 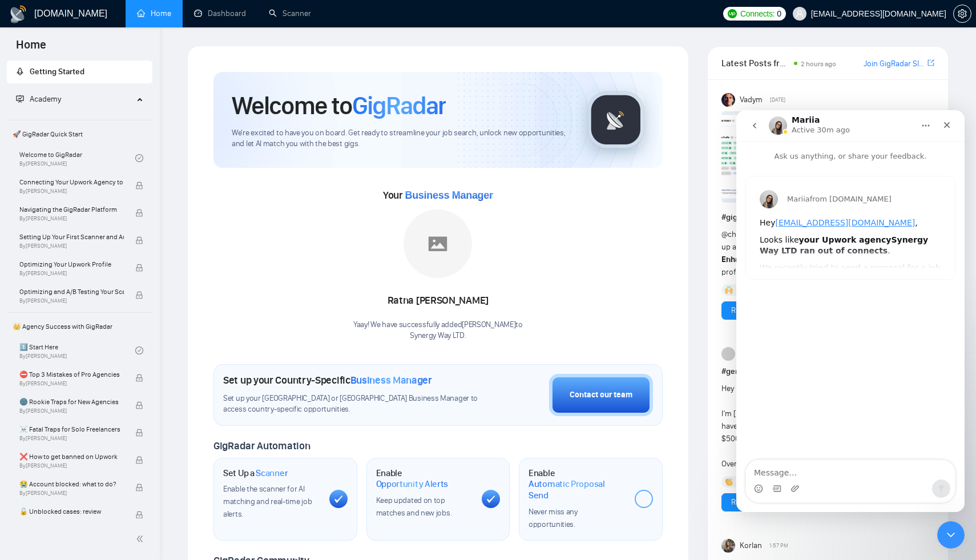 I want to click on span: export, so click(x=932, y=62).